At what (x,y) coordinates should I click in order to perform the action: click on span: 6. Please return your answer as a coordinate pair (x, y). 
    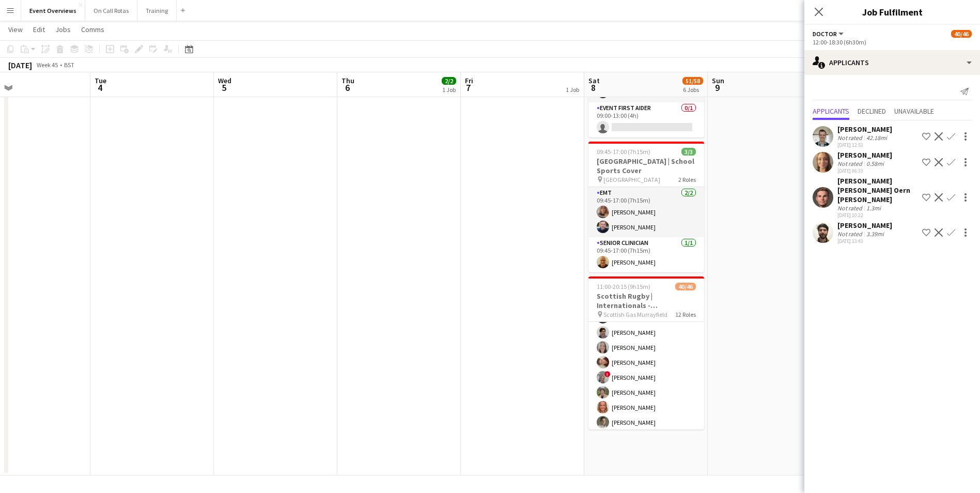
    Looking at the image, I should click on (347, 87).